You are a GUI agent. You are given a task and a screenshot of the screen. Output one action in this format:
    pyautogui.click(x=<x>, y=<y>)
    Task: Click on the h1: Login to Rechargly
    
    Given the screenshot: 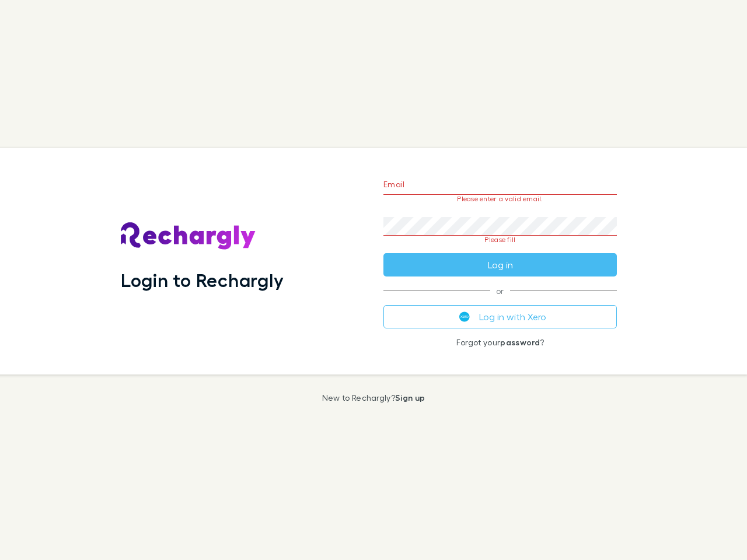 What is the action you would take?
    pyautogui.click(x=202, y=280)
    